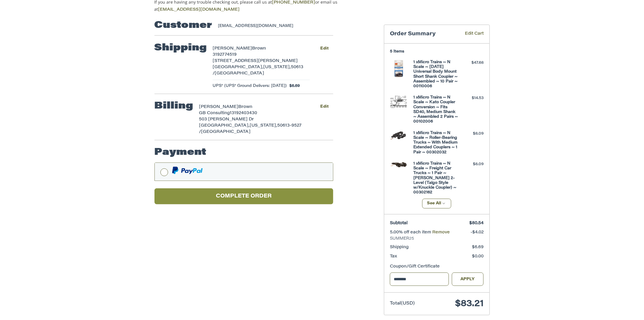 The image size is (644, 320). What do you see at coordinates (399, 223) in the screenshot?
I see `span: Subtotal` at bounding box center [399, 223].